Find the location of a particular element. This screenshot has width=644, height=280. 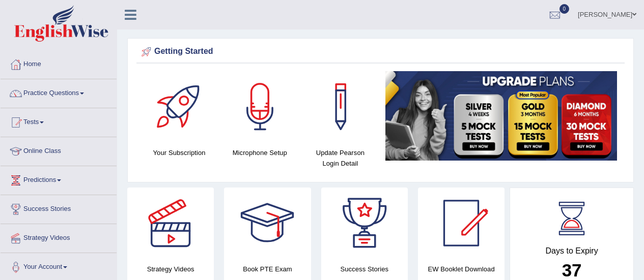

b: 37 is located at coordinates (572, 270).